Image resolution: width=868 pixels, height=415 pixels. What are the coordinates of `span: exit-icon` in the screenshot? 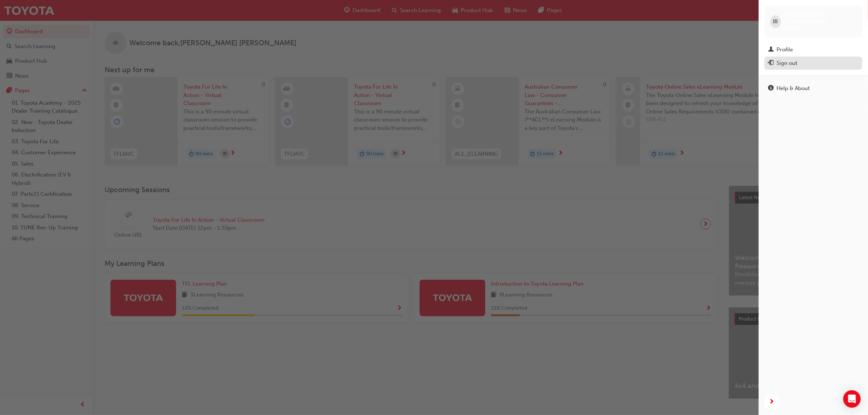 It's located at (770, 63).